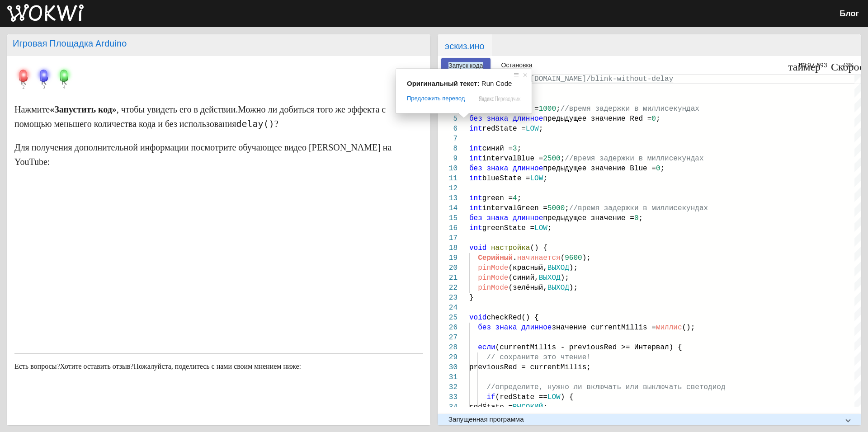 Image resolution: width=868 pixels, height=432 pixels. What do you see at coordinates (491, 407) in the screenshot?
I see `ya-tr-span: redState =` at bounding box center [491, 407].